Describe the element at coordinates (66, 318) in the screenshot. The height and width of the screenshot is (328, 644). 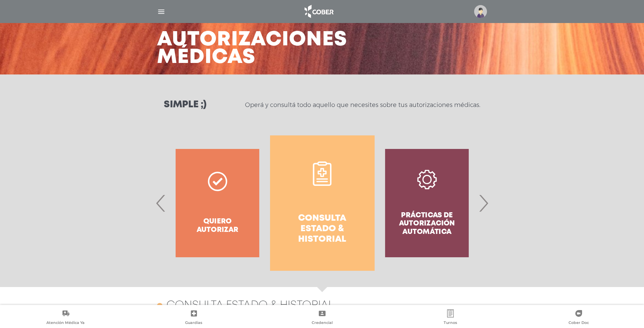
I see `a: Atención Médica Ya` at that location.